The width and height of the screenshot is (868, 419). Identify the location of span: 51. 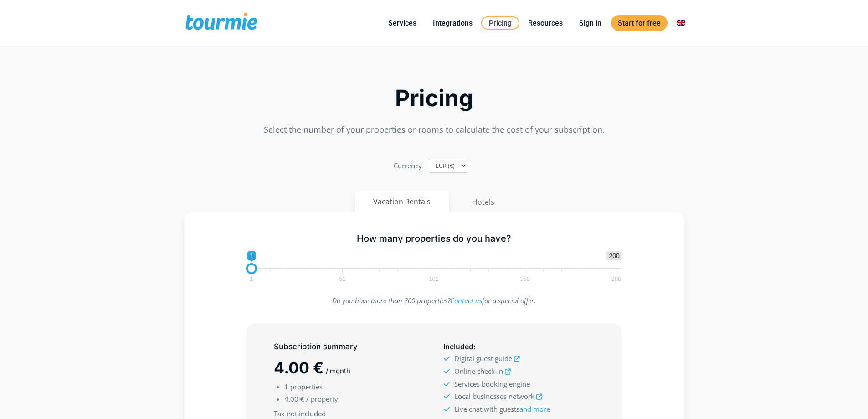
(343, 278).